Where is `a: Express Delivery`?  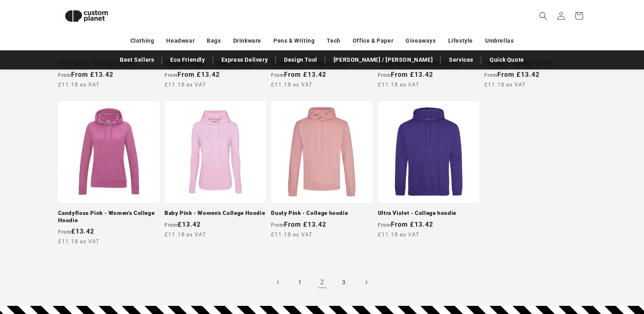 a: Express Delivery is located at coordinates (245, 60).